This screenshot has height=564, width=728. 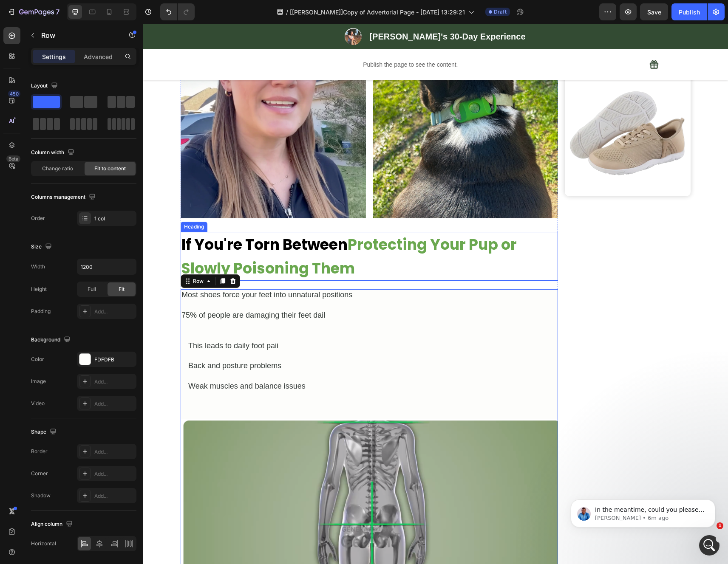 I want to click on div: Width, so click(x=38, y=267).